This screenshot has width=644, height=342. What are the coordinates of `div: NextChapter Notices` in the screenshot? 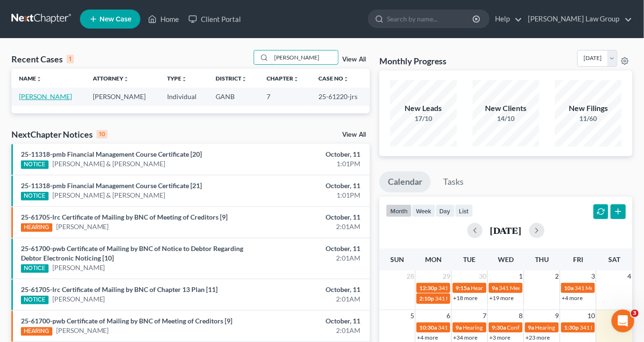 It's located at (60, 134).